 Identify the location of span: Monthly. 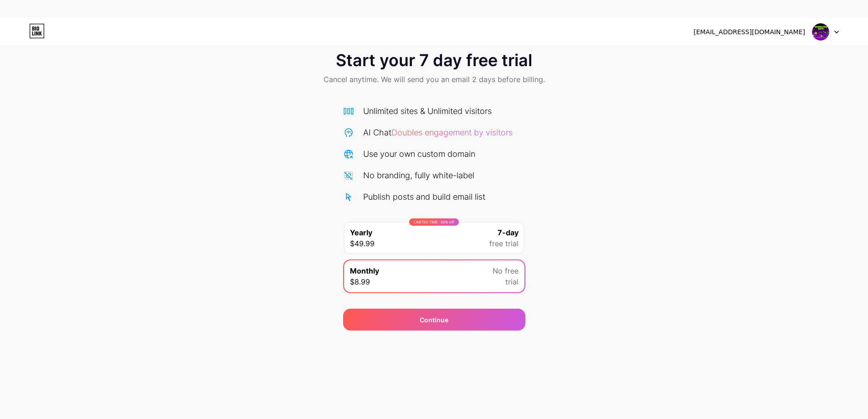
(364, 271).